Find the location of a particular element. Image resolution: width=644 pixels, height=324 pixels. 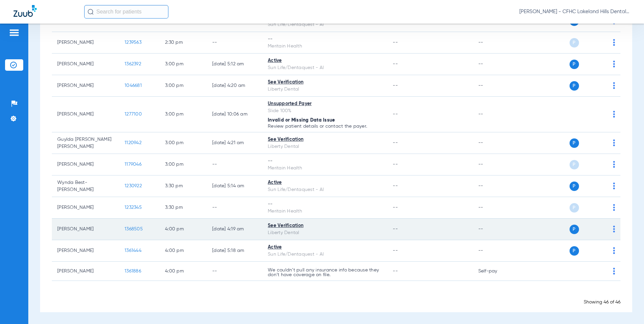

img: hamburger-icon is located at coordinates (14, 33).